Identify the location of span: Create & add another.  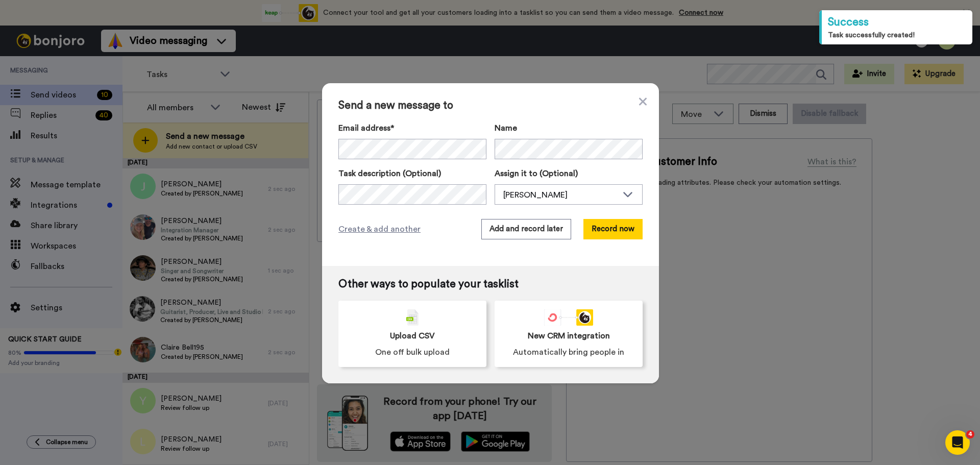
(379, 229).